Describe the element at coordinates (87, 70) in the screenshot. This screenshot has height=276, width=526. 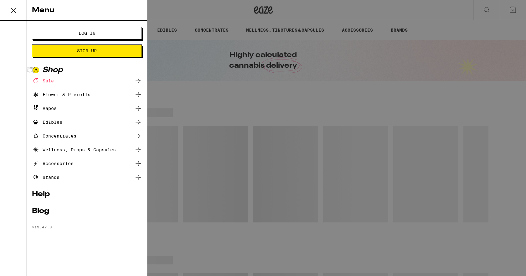
I see `a: Shop` at that location.